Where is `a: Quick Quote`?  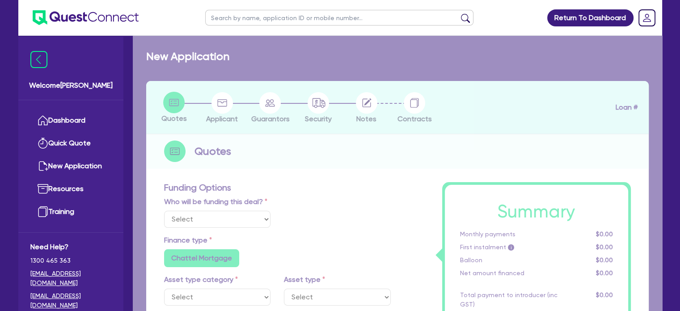 a: Quick Quote is located at coordinates (71, 143).